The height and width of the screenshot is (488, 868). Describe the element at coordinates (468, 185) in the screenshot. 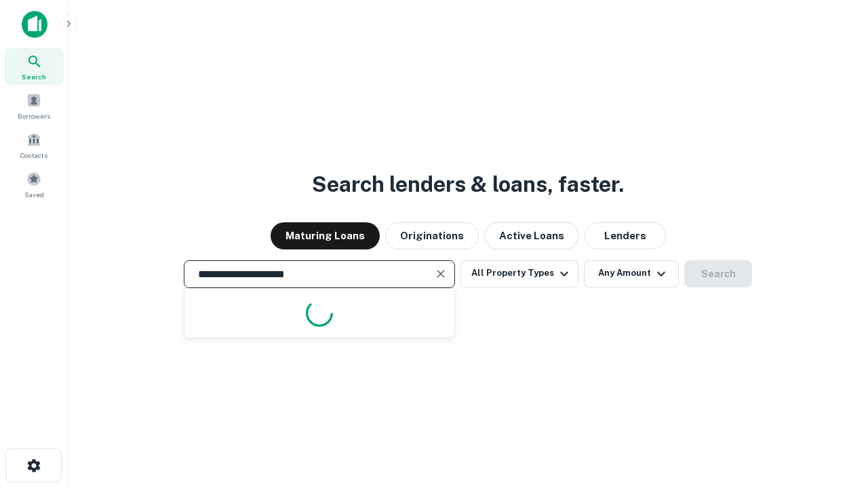

I see `h3: Search lenders & loans, faster.` at that location.